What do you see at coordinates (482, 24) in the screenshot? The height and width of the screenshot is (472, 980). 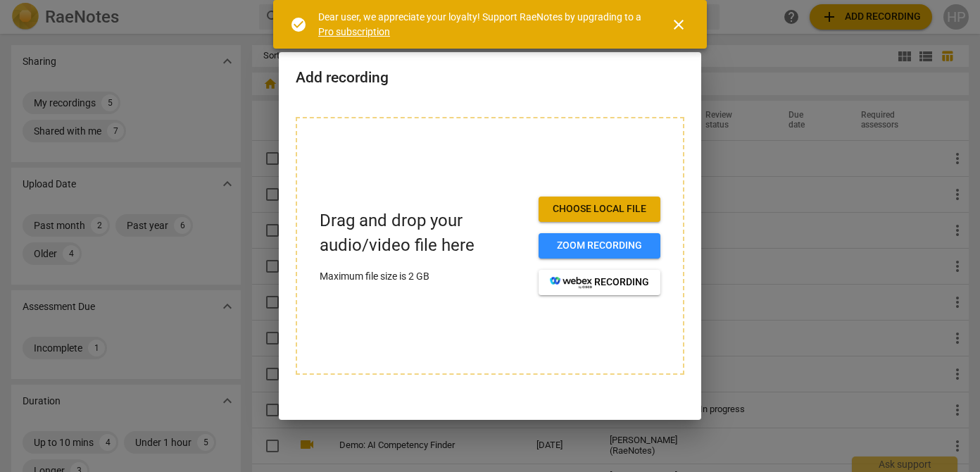 I see `div: Dear user, we appreciate your loyalty! Support RaeNotes by upgrading to a` at bounding box center [482, 24].